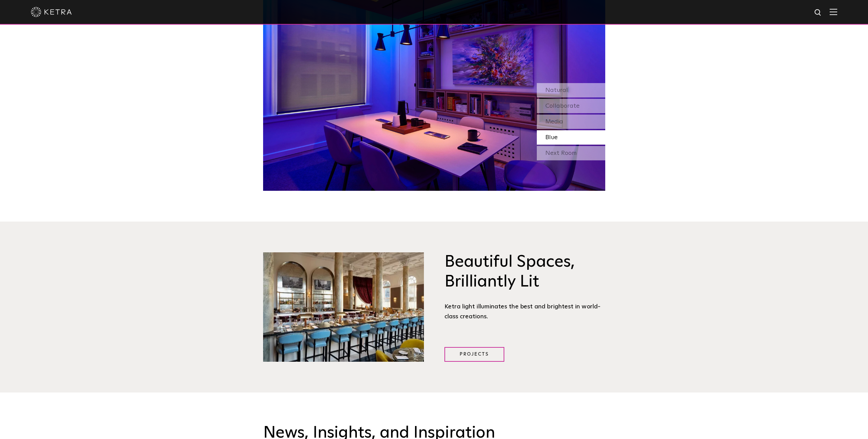  I want to click on img: Brilliantly Lit@2x, so click(343, 307).